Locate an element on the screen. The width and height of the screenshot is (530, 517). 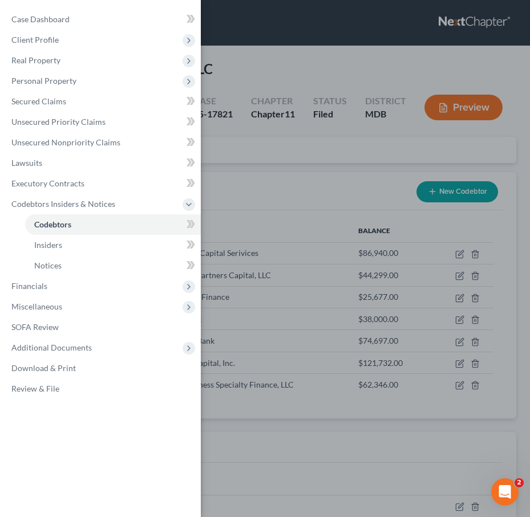
span: Notices is located at coordinates (48, 265).